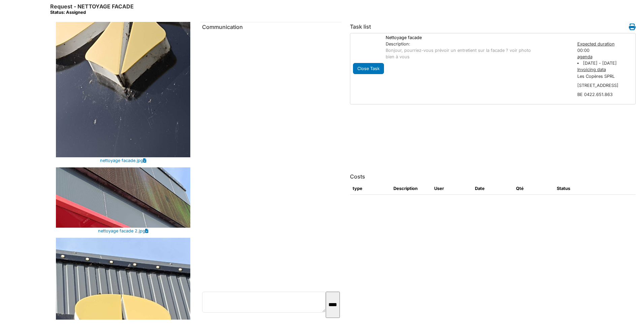  Describe the element at coordinates (606, 44) in the screenshot. I see `div: Expected duration` at that location.